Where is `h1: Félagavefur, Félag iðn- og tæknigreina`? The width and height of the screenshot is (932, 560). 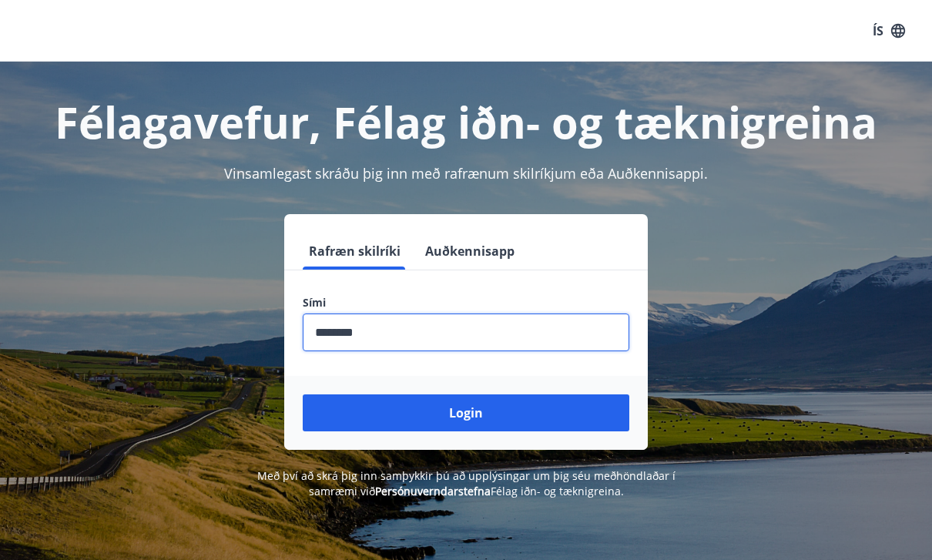 h1: Félagavefur, Félag iðn- og tæknigreina is located at coordinates (466, 122).